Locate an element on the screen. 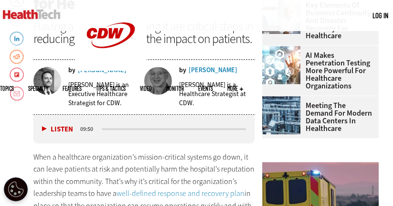  div: User menu is located at coordinates (380, 15).